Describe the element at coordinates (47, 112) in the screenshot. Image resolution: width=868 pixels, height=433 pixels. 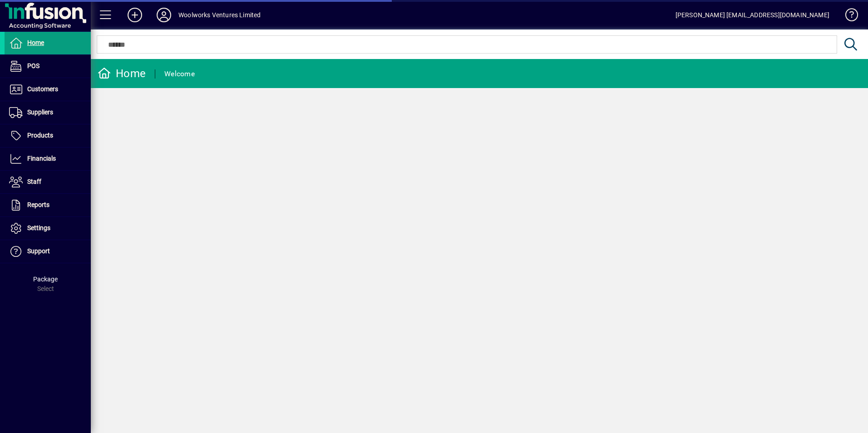
I see `a: Suppliers` at that location.